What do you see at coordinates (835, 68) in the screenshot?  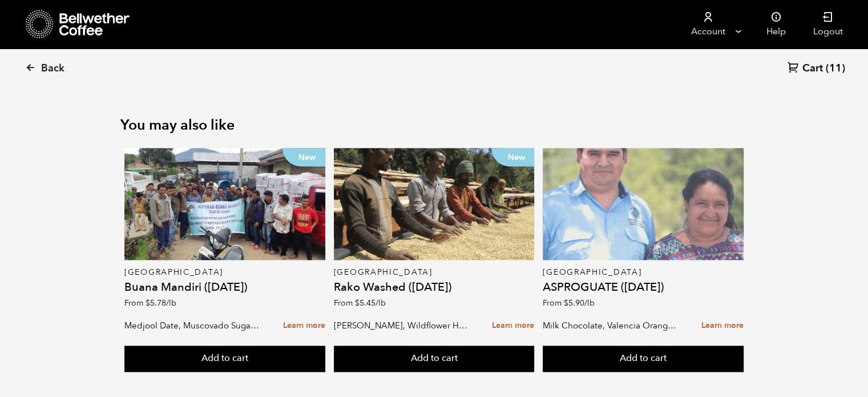 I see `span: (11)` at bounding box center [835, 68].